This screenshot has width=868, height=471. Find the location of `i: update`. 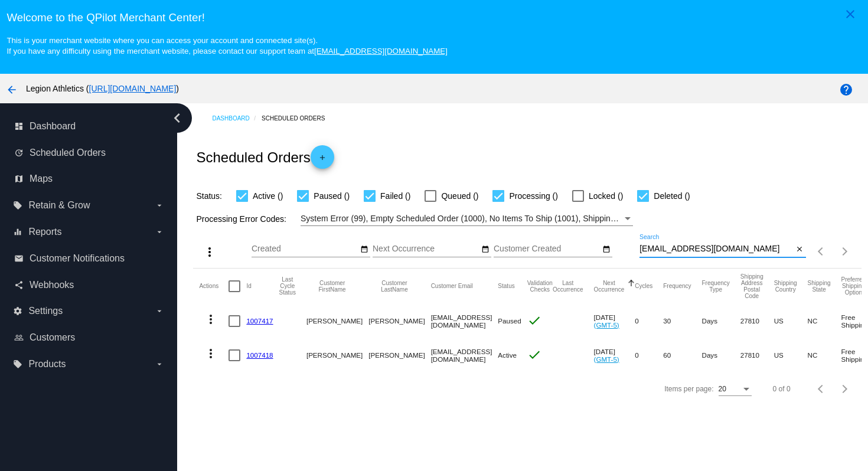

i: update is located at coordinates (19, 153).